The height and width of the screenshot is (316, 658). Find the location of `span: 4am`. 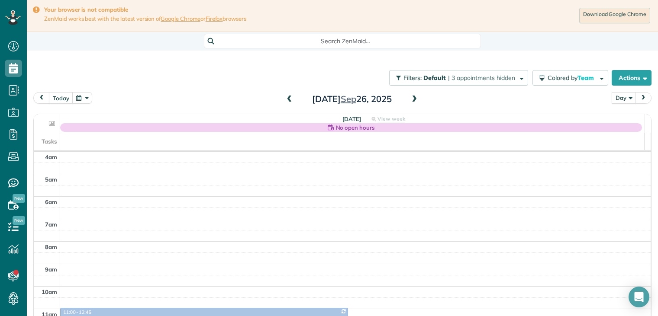

span: 4am is located at coordinates (51, 157).